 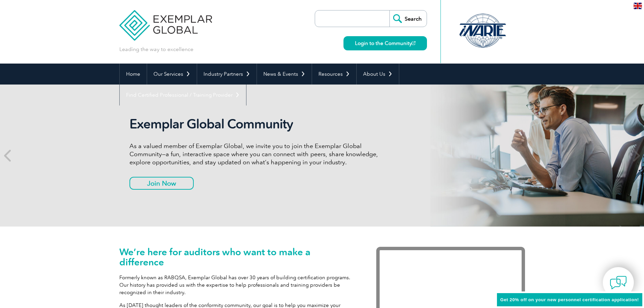 I want to click on img: open_square.png, so click(x=414, y=43).